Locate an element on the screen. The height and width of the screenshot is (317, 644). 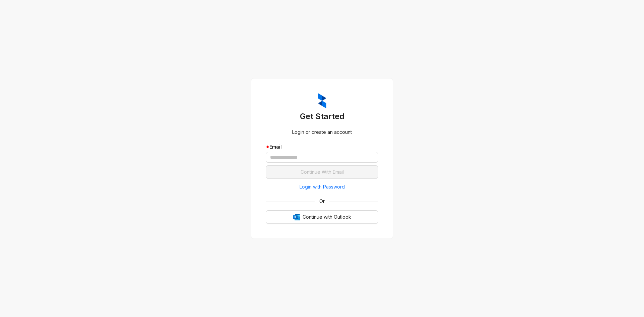
span: Or is located at coordinates (322, 201).